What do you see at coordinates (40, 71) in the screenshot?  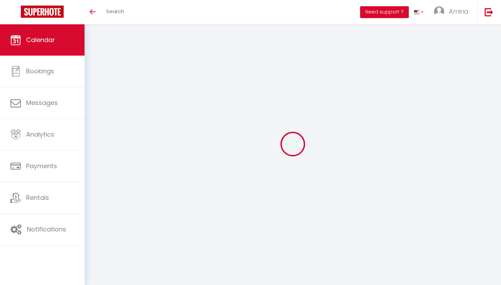 I see `span: Bookings` at bounding box center [40, 71].